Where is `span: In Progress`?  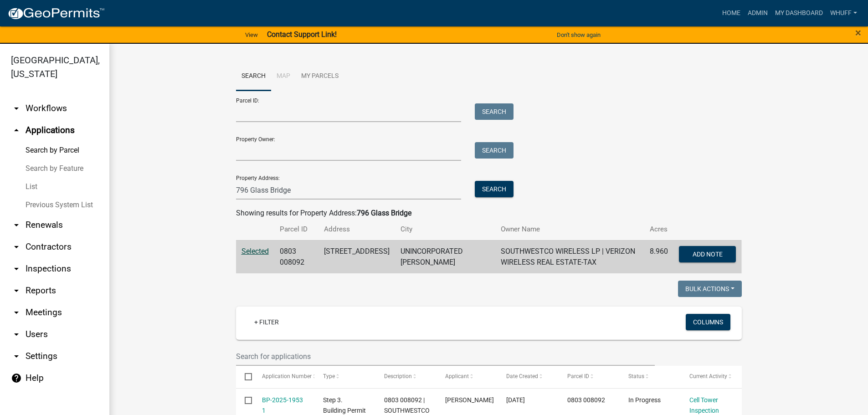
span: In Progress is located at coordinates (644, 400).